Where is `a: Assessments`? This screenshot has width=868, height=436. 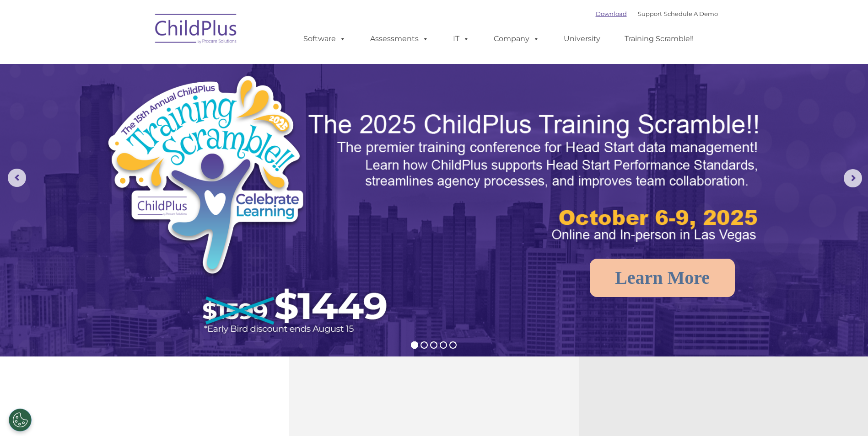 a: Assessments is located at coordinates (399, 39).